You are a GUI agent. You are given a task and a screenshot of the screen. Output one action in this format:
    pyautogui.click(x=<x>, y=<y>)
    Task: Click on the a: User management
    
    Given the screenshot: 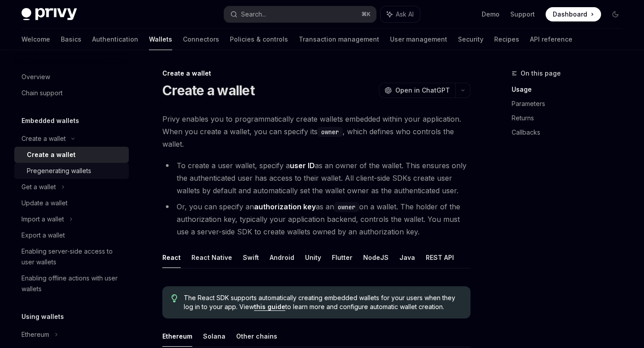 What is the action you would take?
    pyautogui.click(x=419, y=39)
    